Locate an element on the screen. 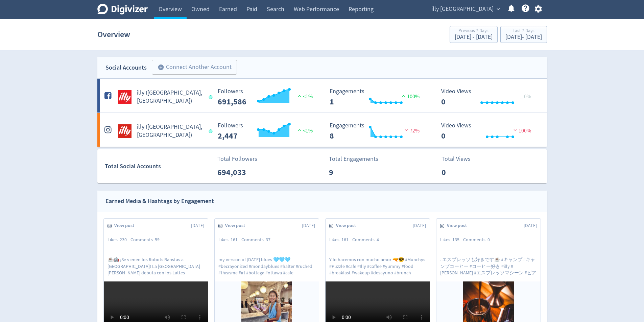 The height and width of the screenshot is (322, 644). span: 72% is located at coordinates (411, 131).